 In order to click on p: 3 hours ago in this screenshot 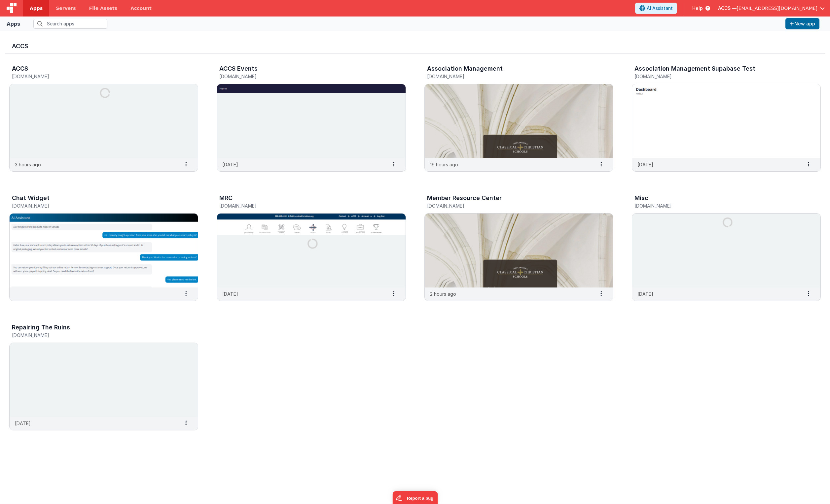, I will do `click(27, 164)`.